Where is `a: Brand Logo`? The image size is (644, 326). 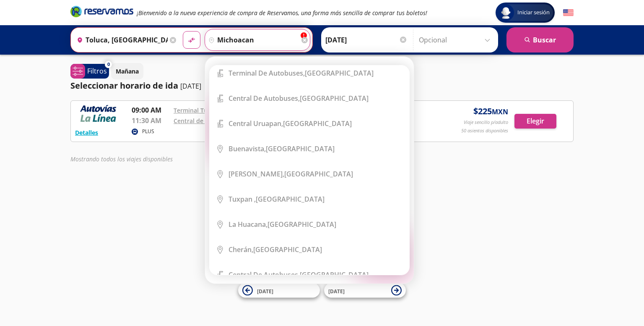
a: Brand Logo is located at coordinates (102, 13).